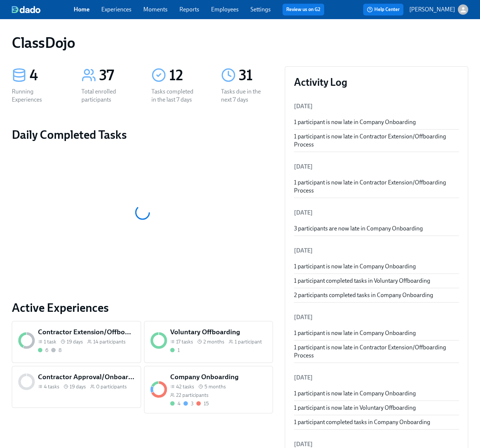  What do you see at coordinates (214, 342) in the screenshot?
I see `span: 2 months` at bounding box center [214, 342].